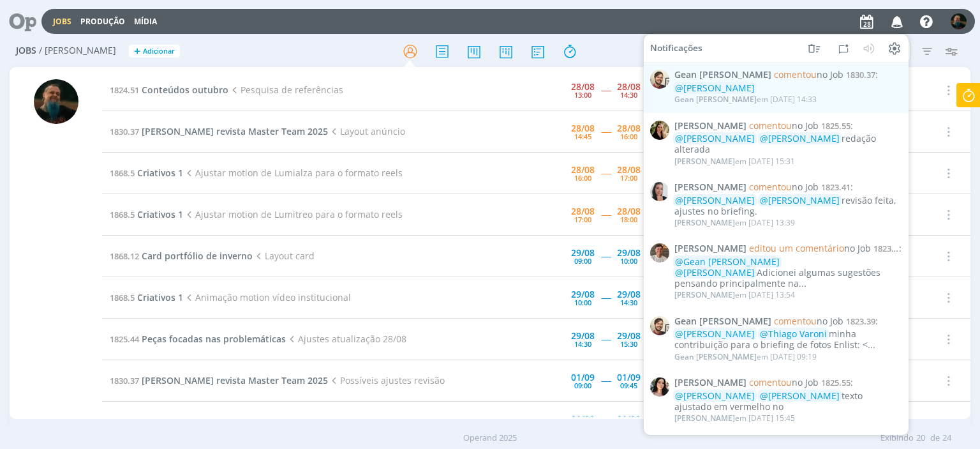 The width and height of the screenshot is (980, 449). What do you see at coordinates (62, 22) in the screenshot?
I see `button: Jobs` at bounding box center [62, 22].